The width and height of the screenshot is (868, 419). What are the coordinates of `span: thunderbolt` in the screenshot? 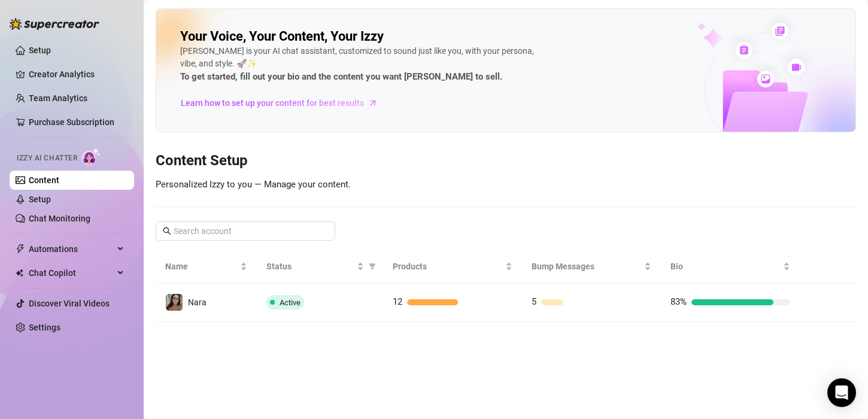 It's located at (20, 249).